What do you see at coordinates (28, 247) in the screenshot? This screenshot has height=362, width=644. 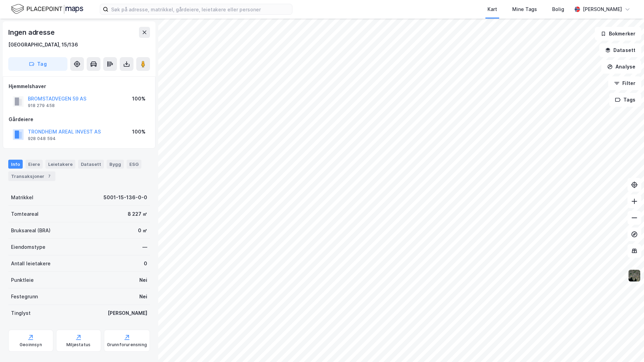 I see `div: Eiendomstype` at bounding box center [28, 247].